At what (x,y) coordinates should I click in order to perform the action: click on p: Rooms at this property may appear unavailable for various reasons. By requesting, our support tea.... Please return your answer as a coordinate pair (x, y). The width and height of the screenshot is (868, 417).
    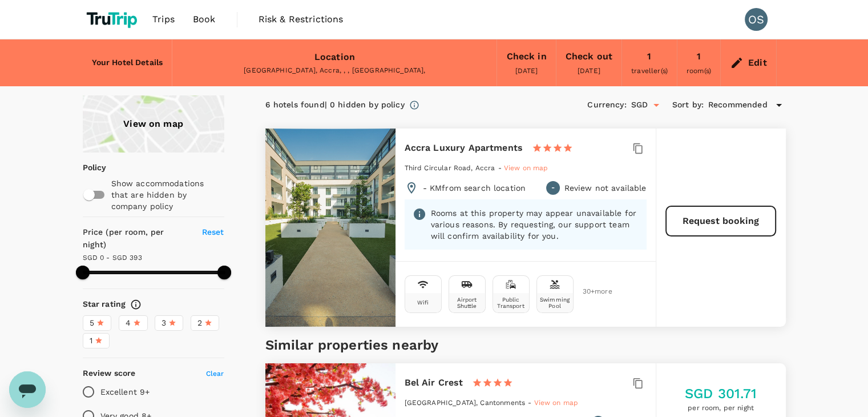
    Looking at the image, I should click on (535, 224).